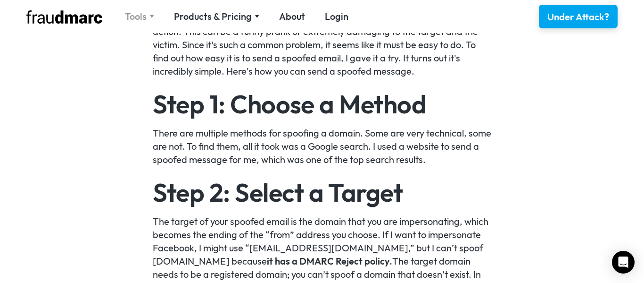 The width and height of the screenshot is (644, 283). I want to click on a: About, so click(292, 16).